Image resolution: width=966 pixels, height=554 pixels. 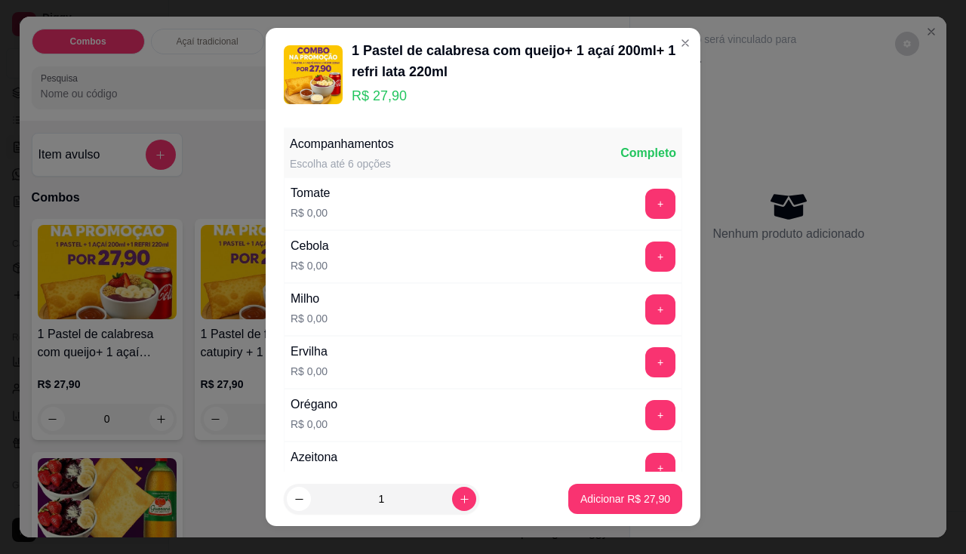 What do you see at coordinates (625, 499) in the screenshot?
I see `button: Adicionar R$ 27,90` at bounding box center [625, 499].